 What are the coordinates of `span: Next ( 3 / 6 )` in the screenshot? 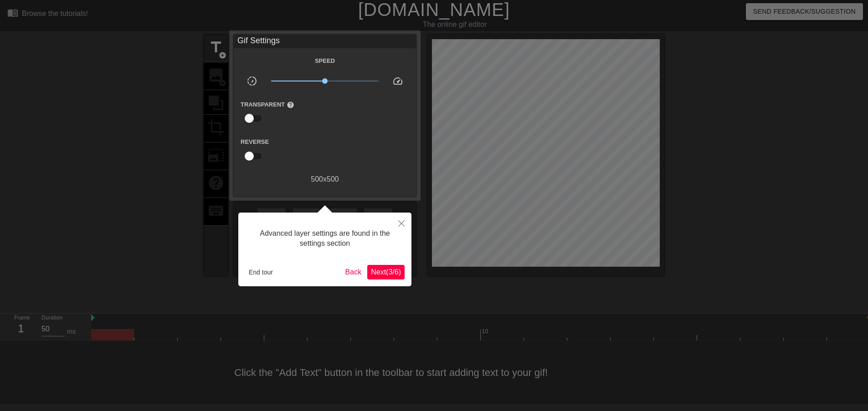 It's located at (386, 272).